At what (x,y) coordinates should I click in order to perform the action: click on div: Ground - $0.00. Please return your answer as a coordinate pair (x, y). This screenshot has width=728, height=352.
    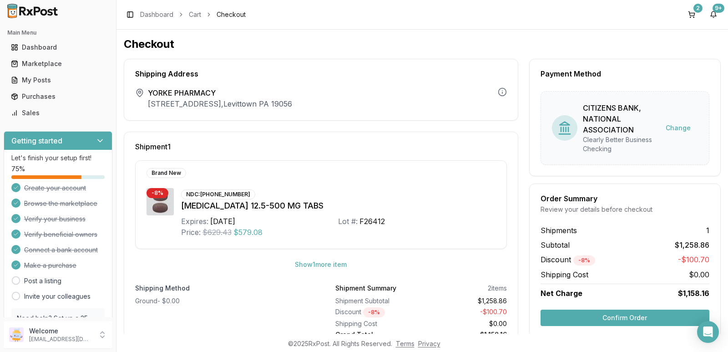
    Looking at the image, I should click on (221, 301).